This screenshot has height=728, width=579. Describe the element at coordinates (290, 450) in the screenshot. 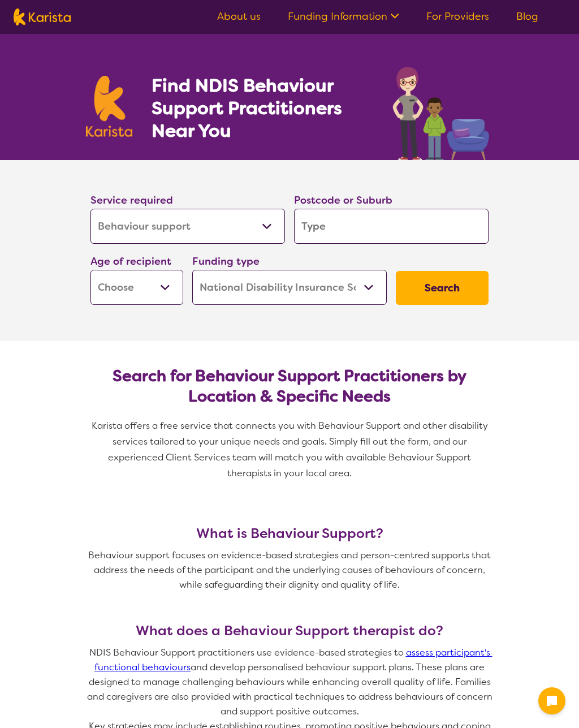

I see `p: Karista offers a free service that connects you with Behaviour Support and other disability servi...` at that location.